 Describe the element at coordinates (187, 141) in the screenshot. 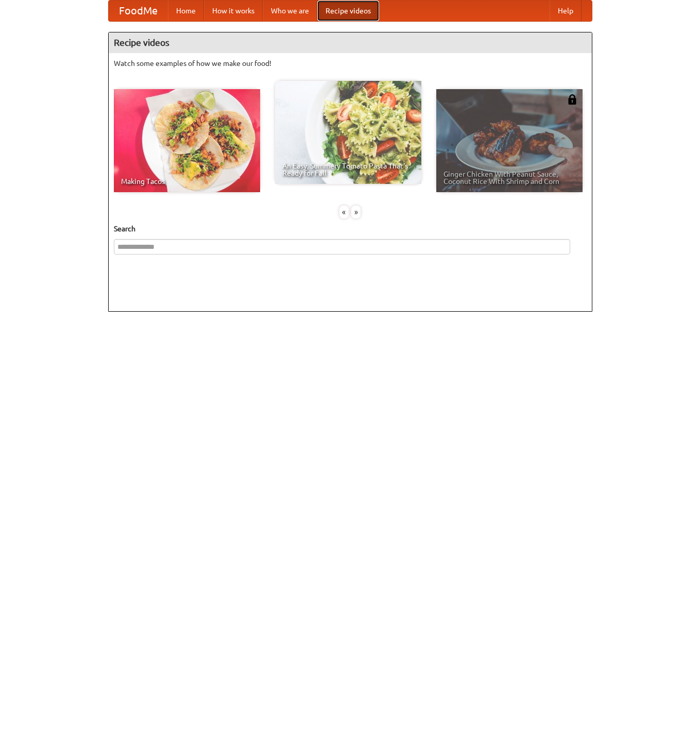

I see `a: Making Tacos` at that location.